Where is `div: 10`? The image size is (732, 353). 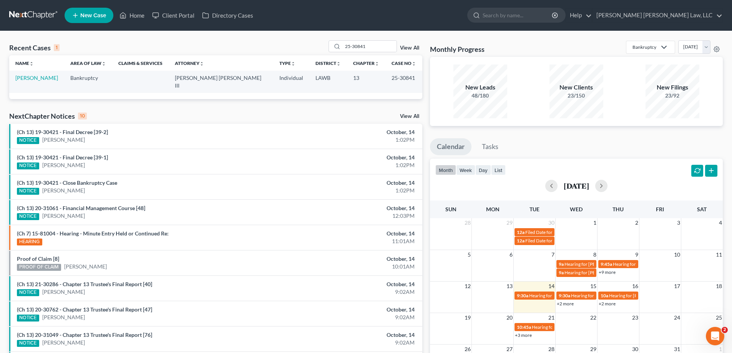 div: 10 is located at coordinates (82, 116).